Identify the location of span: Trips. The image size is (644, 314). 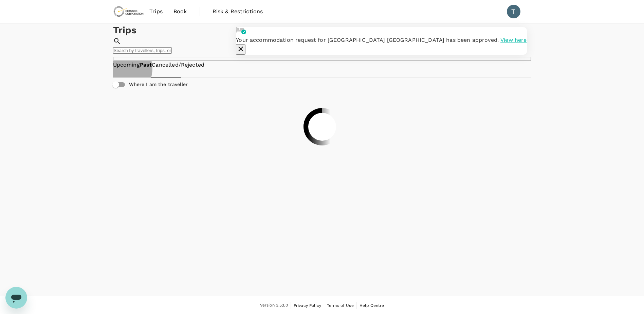
(156, 11).